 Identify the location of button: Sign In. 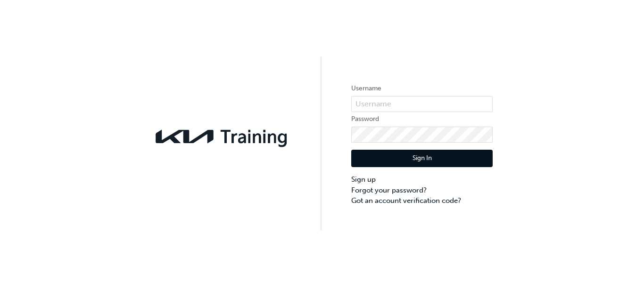
(422, 159).